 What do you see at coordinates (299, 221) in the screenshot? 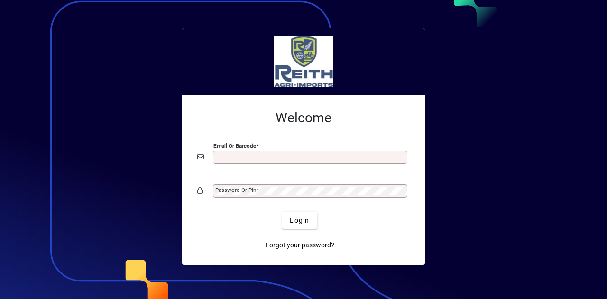
I see `span: Login` at bounding box center [299, 221].